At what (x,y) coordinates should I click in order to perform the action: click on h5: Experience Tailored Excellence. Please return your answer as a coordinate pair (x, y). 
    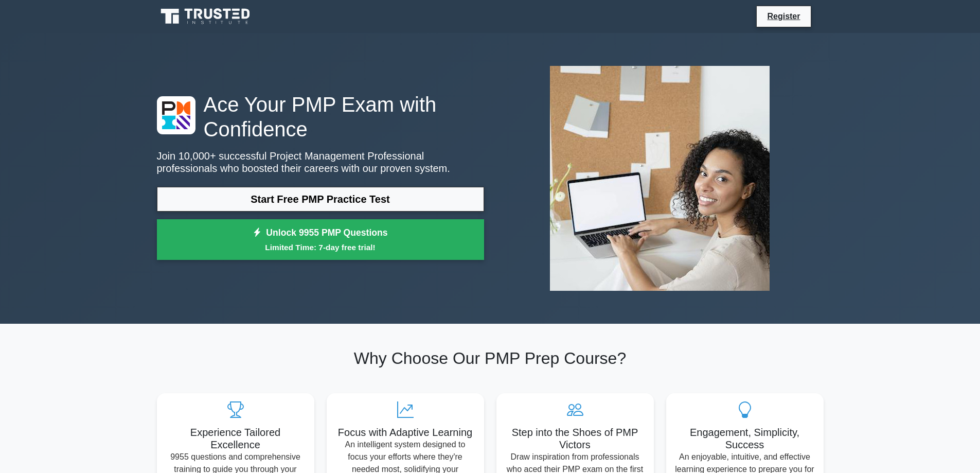
    Looking at the image, I should click on (236, 438).